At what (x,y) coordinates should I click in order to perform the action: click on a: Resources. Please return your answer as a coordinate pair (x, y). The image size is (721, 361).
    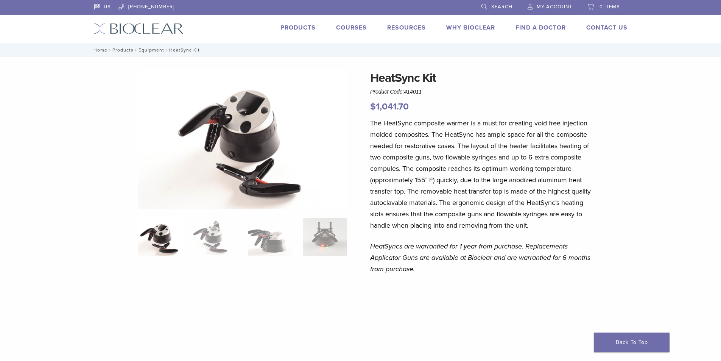
    Looking at the image, I should click on (407, 28).